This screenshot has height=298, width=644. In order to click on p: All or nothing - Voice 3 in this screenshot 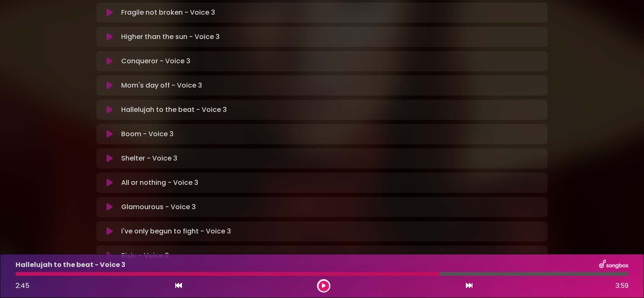, I will do `click(160, 183)`.